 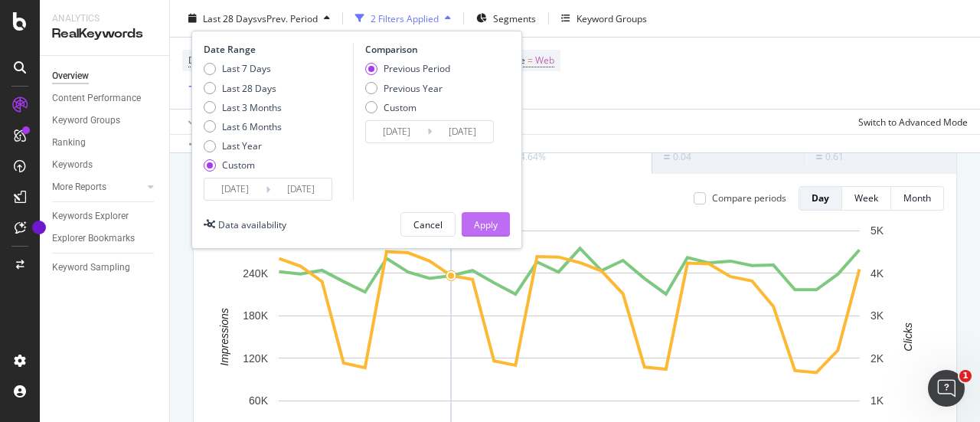 What do you see at coordinates (39, 227) in the screenshot?
I see `div: Tooltip anchor` at bounding box center [39, 227].